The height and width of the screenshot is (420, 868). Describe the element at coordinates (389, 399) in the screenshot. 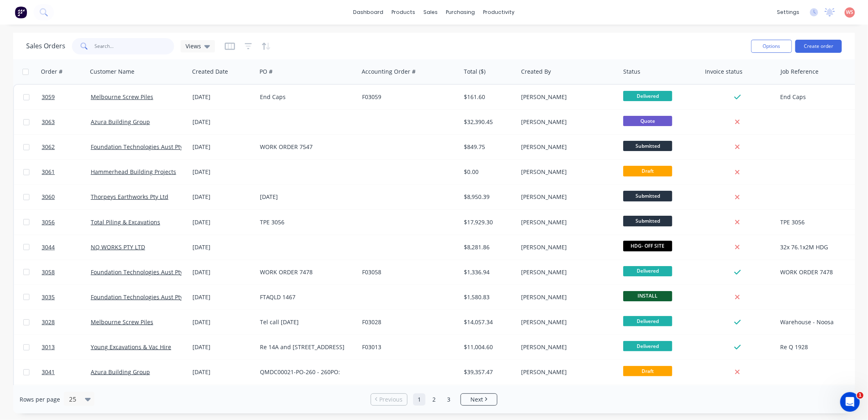

I see `a: Previous page` at that location.